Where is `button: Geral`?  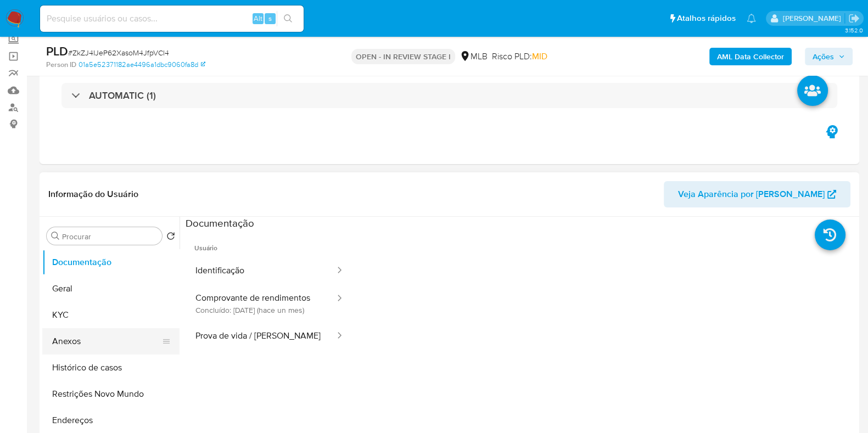
button: Geral is located at coordinates (111, 289).